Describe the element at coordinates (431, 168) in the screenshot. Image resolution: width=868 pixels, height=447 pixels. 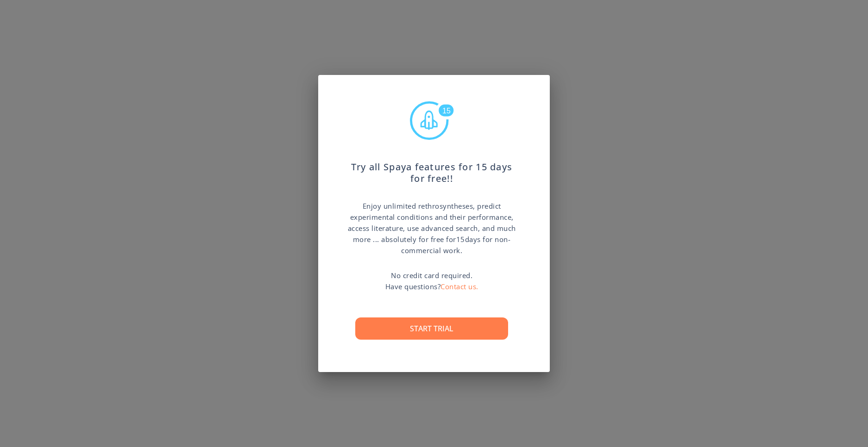
I see `p: Try all Spaya features for 15 days for free!!` at that location.